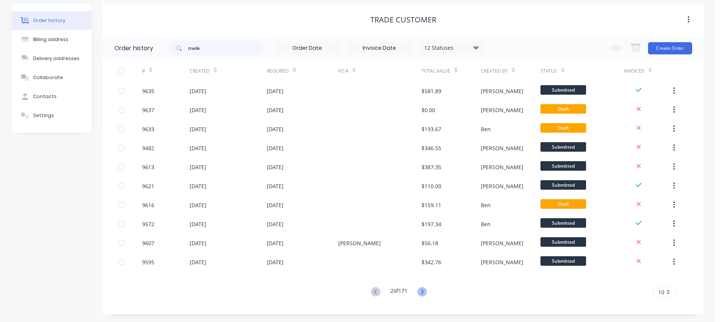 The image size is (721, 322). Describe the element at coordinates (148, 110) in the screenshot. I see `div: 9637` at that location.